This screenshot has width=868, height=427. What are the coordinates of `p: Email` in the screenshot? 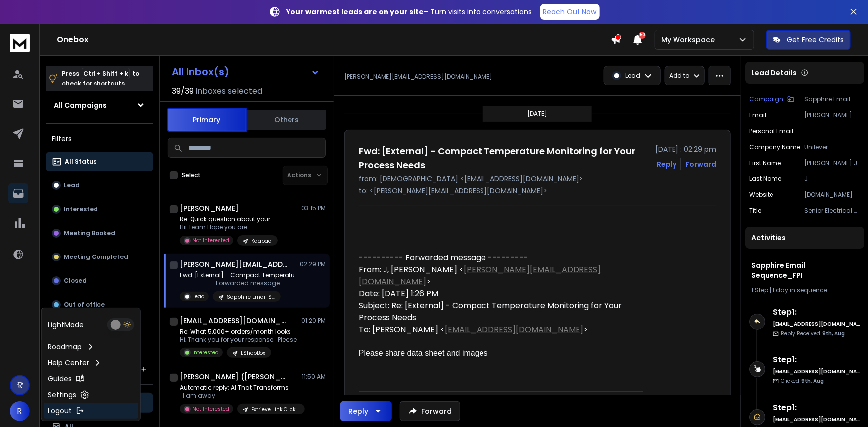 It's located at (758, 115).